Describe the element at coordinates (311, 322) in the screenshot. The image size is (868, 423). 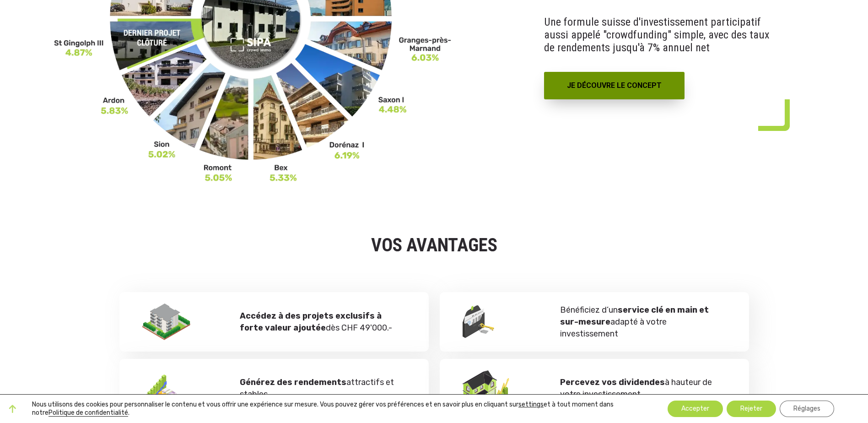
I see `strong: Accédez à des projets exclusifs à forte valeur ajoutée` at that location.